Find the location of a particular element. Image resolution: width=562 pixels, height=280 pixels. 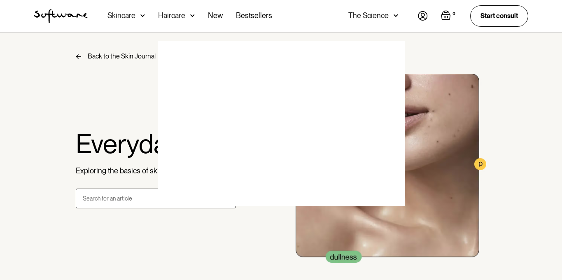

div: Back to the Skin Journal is located at coordinates (121, 56).